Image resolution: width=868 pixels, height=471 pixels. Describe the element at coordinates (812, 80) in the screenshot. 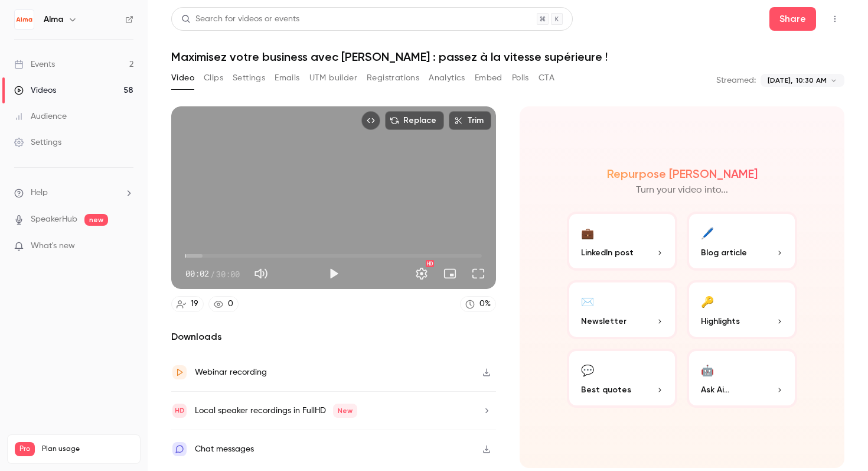

I see `span: 10:30 AM` at that location.